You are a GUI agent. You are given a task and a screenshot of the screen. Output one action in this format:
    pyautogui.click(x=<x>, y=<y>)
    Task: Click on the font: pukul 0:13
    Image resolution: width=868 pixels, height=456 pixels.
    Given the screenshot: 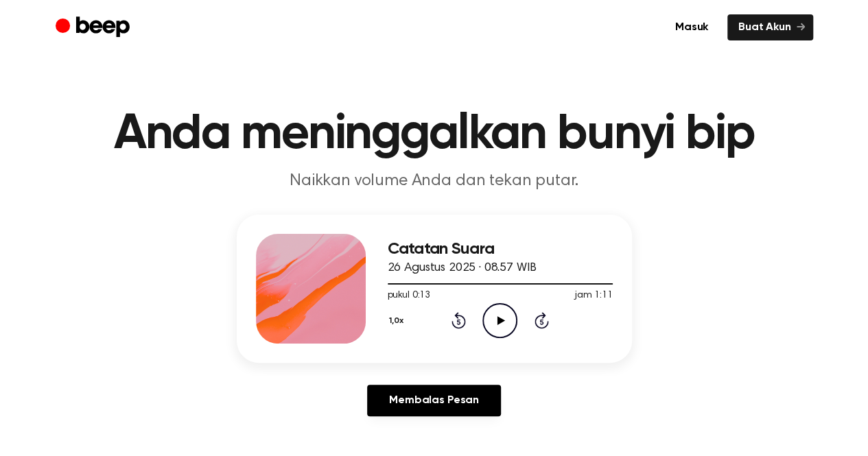 What is the action you would take?
    pyautogui.click(x=409, y=296)
    